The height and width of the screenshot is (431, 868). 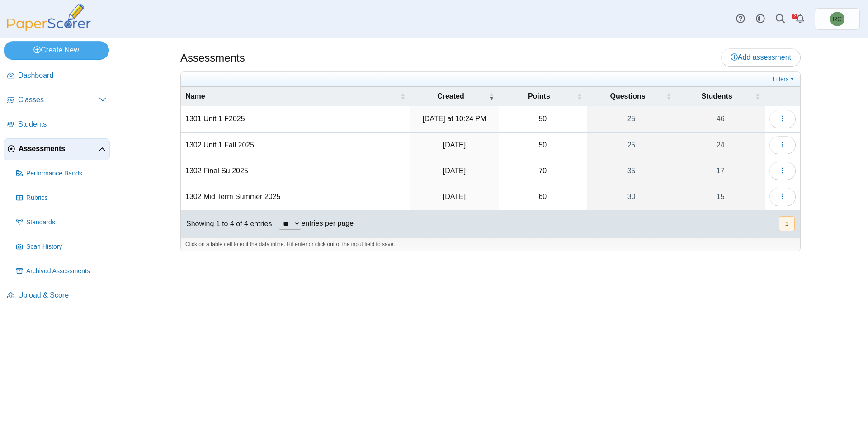 I want to click on a: Standards, so click(x=61, y=223).